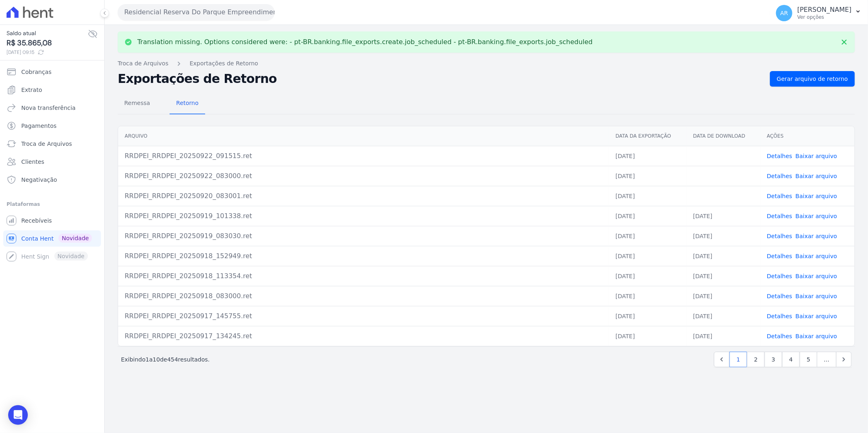 This screenshot has width=868, height=433. I want to click on div: RRDPEI_RRDPEI_20250918_152949.ret, so click(363, 257).